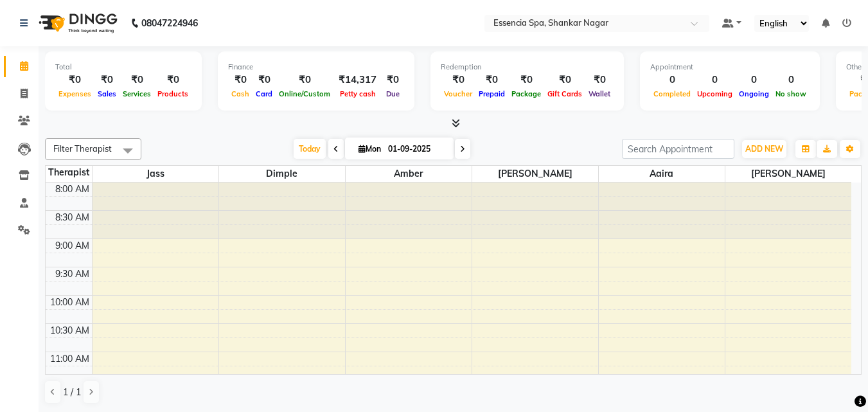  What do you see at coordinates (526, 67) in the screenshot?
I see `div: Redemption` at bounding box center [526, 67].